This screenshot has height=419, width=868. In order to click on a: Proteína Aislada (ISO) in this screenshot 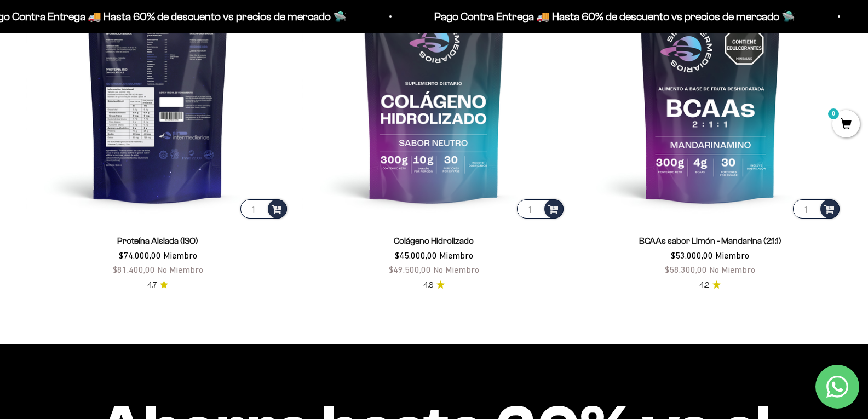, I will do `click(158, 240)`.